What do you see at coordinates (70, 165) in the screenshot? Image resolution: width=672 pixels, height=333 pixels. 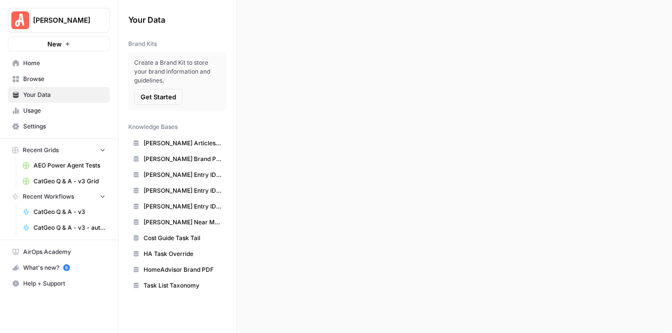 I see `span: AEO Power Agent Tests` at bounding box center [70, 165].